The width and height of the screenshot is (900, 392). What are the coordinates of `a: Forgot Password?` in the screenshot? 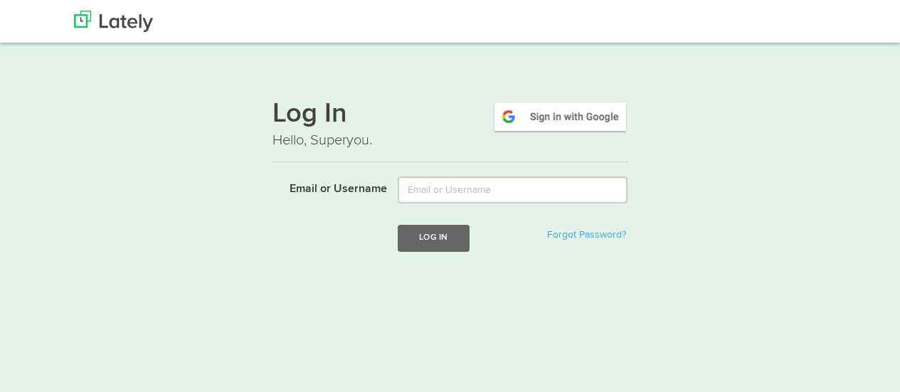 It's located at (586, 235).